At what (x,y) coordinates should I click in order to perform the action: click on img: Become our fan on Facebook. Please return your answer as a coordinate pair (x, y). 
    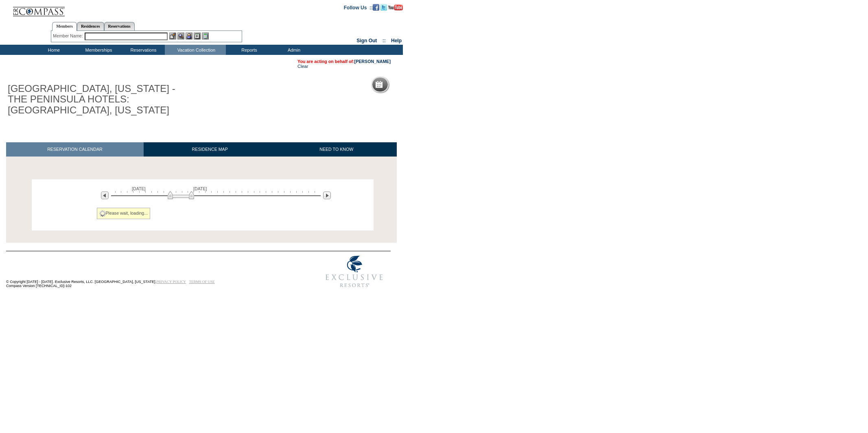
    Looking at the image, I should click on (376, 7).